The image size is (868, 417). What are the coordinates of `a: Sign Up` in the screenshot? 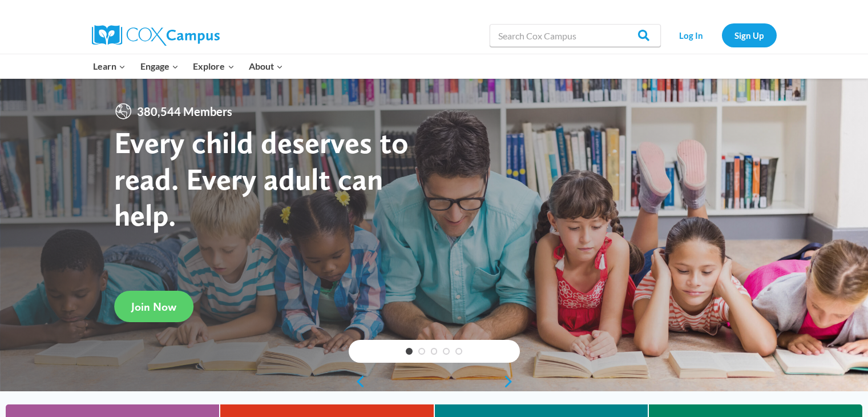 It's located at (749, 35).